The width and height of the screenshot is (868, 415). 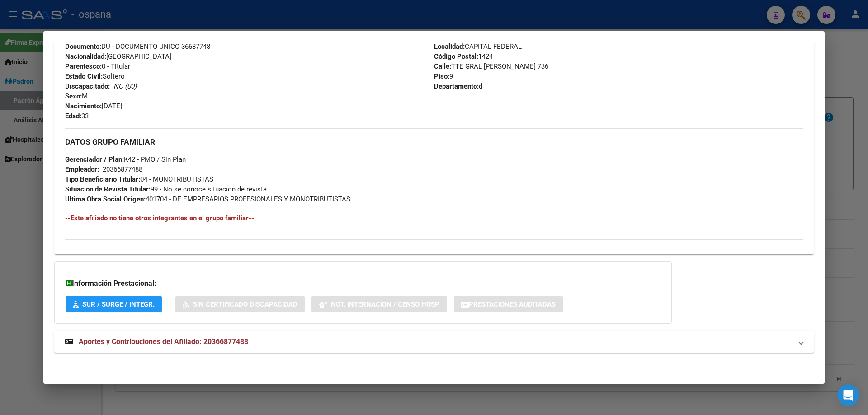 What do you see at coordinates (77, 116) in the screenshot?
I see `span: 33` at bounding box center [77, 116].